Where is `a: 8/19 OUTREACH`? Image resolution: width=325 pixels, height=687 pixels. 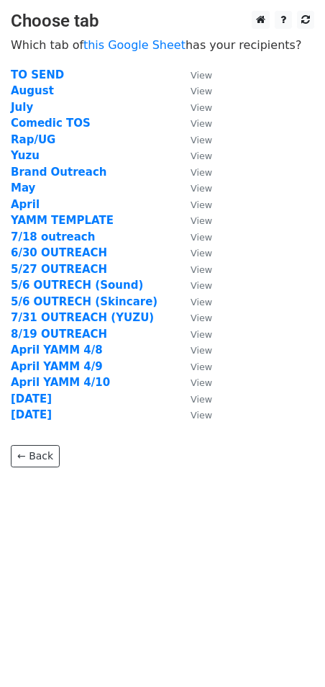 a: 8/19 OUTREACH is located at coordinates (59, 334).